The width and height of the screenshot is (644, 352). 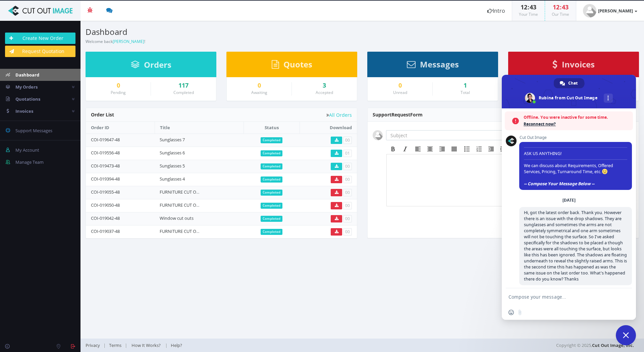 I want to click on div: 1, so click(x=465, y=86).